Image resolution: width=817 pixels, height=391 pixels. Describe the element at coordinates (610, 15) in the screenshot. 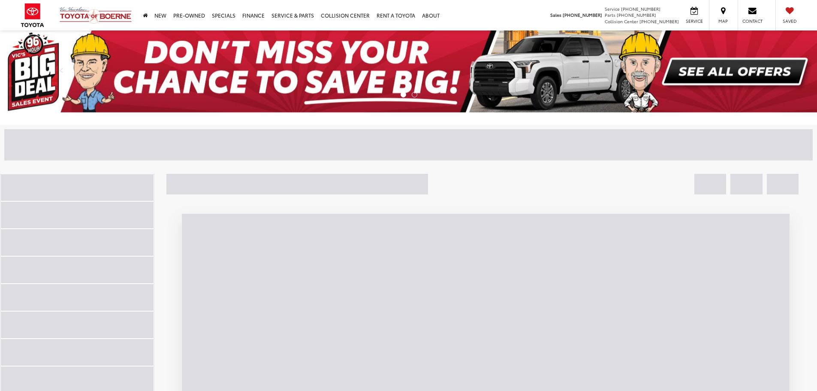

I see `span: Parts` at that location.